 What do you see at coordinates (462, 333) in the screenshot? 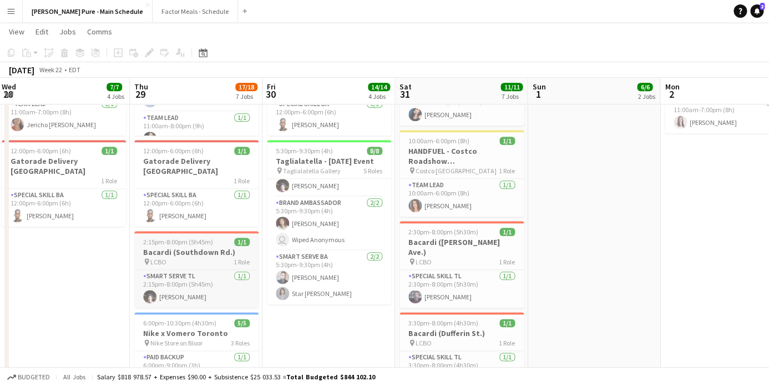
I see `h3: Bacardi (Dufferin St.)` at bounding box center [462, 333].